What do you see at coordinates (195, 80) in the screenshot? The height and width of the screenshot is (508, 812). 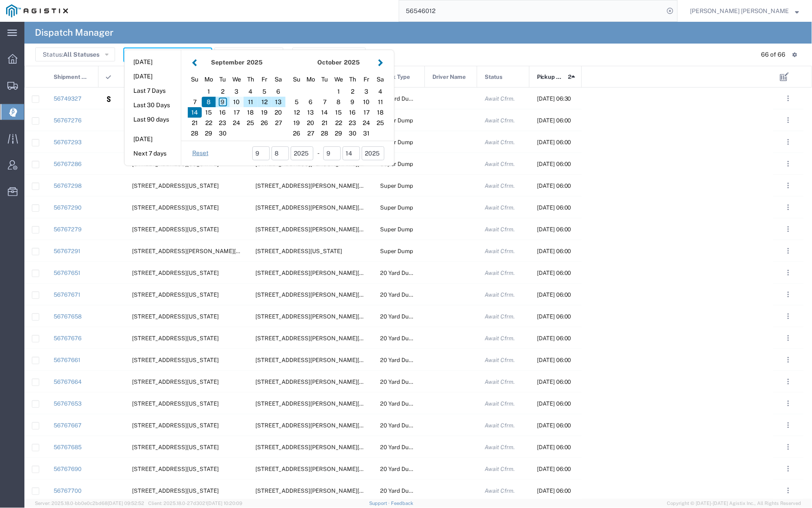 I see `div: Sunday` at bounding box center [195, 80].